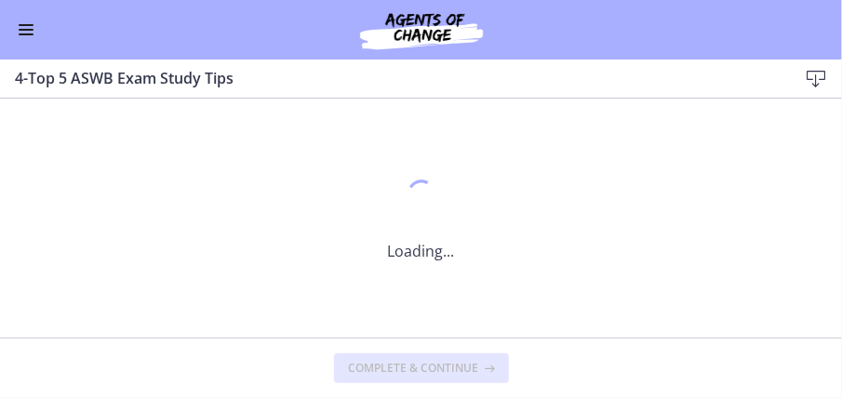 This screenshot has height=398, width=842. What do you see at coordinates (422, 196) in the screenshot?
I see `div: 1` at bounding box center [422, 196].